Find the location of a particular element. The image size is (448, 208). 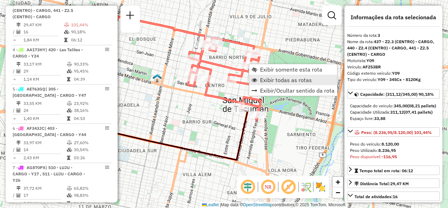

td: 2,22 KM is located at coordinates (45, 203).